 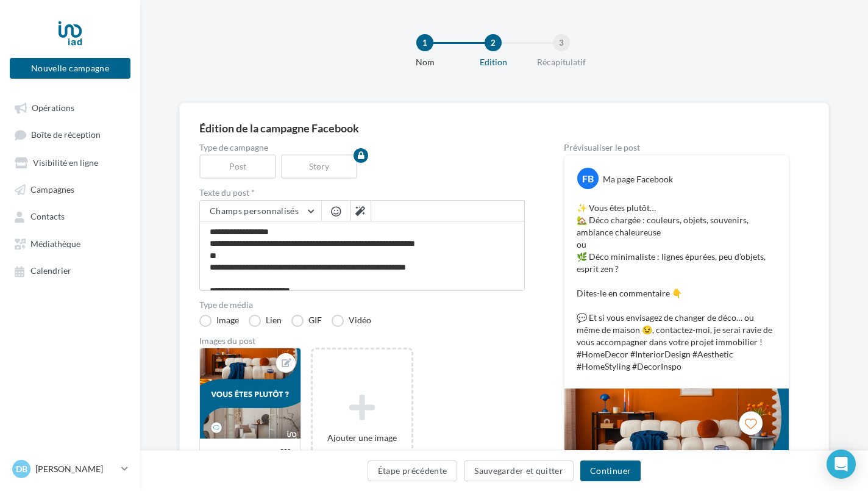 I want to click on a: Calendrier, so click(x=70, y=270).